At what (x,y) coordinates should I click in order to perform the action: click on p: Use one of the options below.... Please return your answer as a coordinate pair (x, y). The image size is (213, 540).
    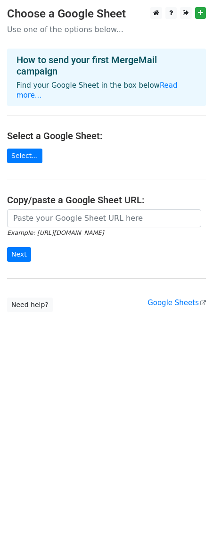
    Looking at the image, I should click on (107, 29).